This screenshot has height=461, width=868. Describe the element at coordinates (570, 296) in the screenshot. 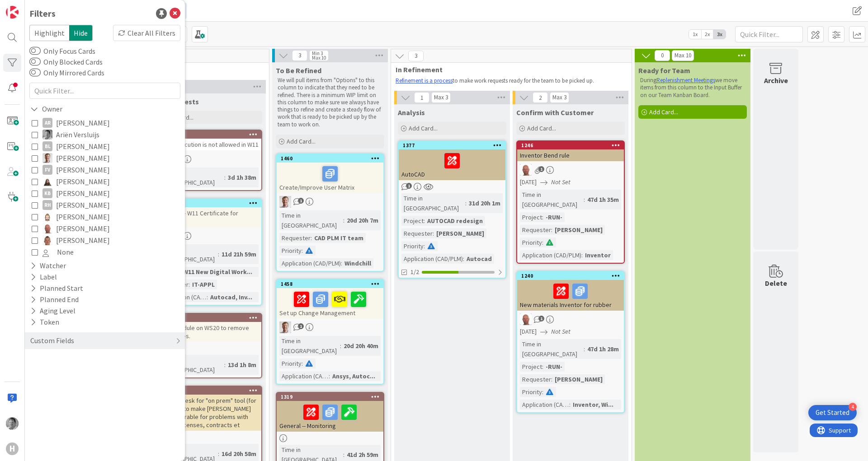

I see `div: New materials Inventor for rubber` at that location.